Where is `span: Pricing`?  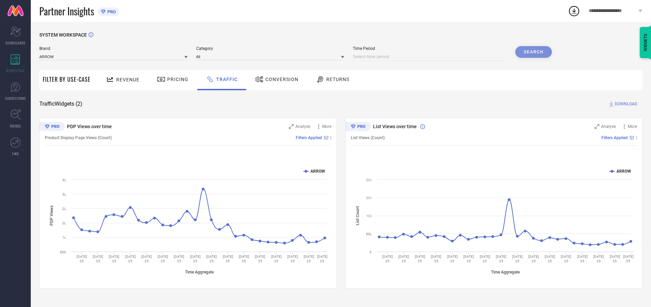
span: Pricing is located at coordinates (178, 79).